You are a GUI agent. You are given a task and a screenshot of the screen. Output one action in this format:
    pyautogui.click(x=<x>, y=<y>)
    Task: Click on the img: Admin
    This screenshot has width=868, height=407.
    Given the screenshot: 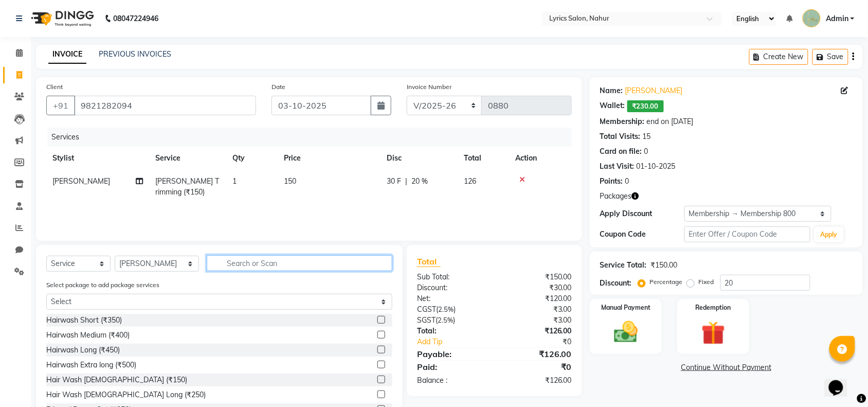 What is the action you would take?
    pyautogui.click(x=811, y=18)
    